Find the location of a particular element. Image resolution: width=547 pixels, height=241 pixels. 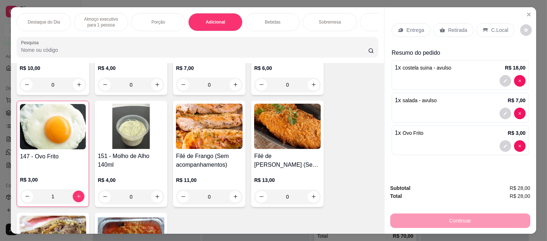

p: R$ 18,00 is located at coordinates (515, 68).